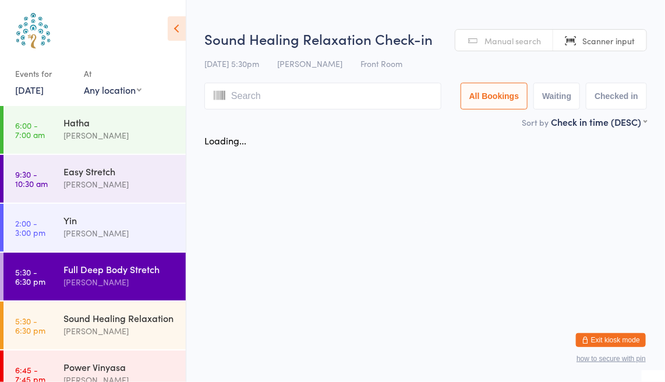 Image resolution: width=665 pixels, height=382 pixels. Describe the element at coordinates (31, 179) in the screenshot. I see `time: 9:30 - 10:30 am` at that location.